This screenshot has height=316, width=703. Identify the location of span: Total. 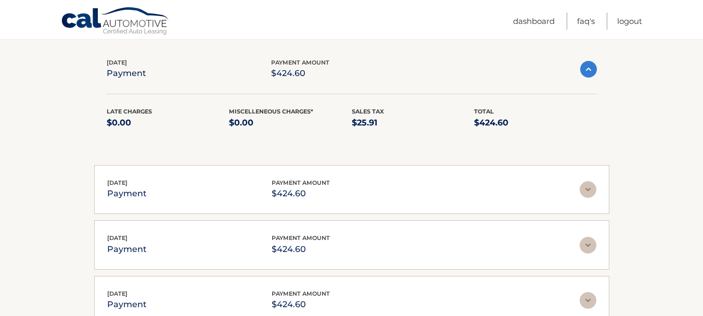
(484, 111).